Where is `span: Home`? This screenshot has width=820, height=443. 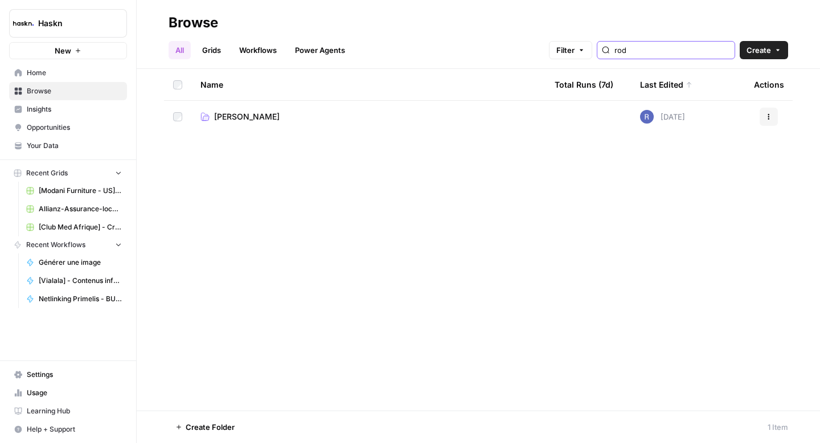
span: Home is located at coordinates (74, 73).